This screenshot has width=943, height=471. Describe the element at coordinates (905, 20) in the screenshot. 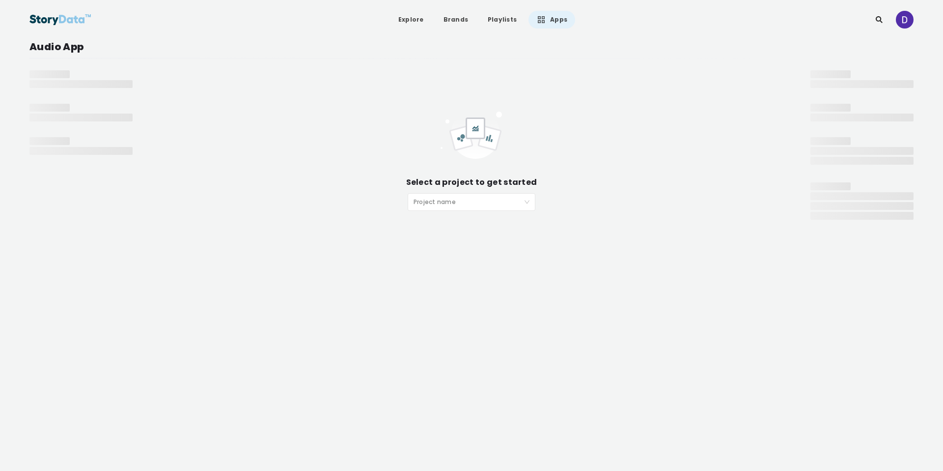

I see `img: ACg8ocKzwPDiA-G5ZA1Mflw8LOlJAqwuiocHy5HQ8yAWPW50gy9RiA=s96-c` at that location.